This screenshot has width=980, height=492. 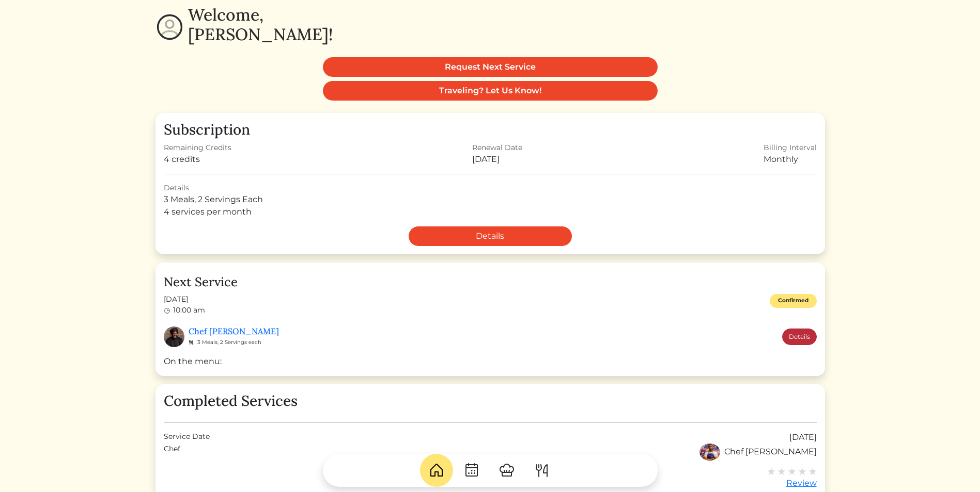 What do you see at coordinates (490, 130) in the screenshot?
I see `h3: Subscription` at bounding box center [490, 130].